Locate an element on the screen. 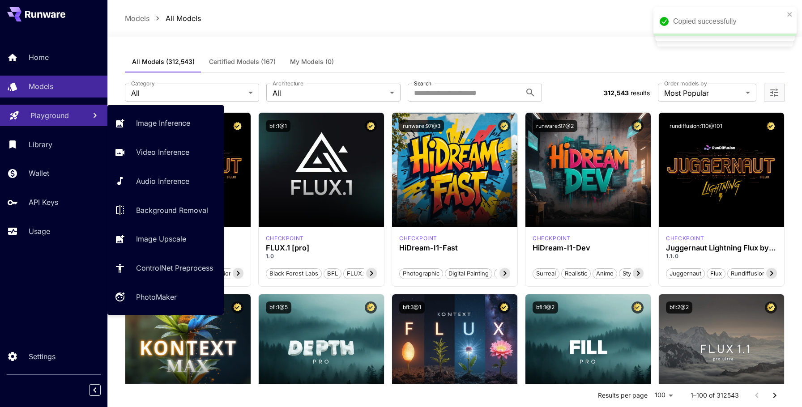 This screenshot has width=802, height=407. div: HiDream-I1-Dev is located at coordinates (588, 248).